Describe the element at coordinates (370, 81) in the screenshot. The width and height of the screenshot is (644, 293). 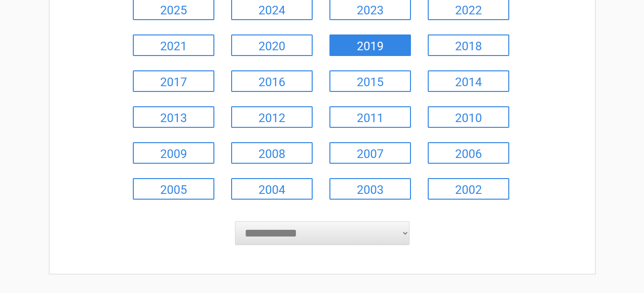
I see `a: 2015` at that location.